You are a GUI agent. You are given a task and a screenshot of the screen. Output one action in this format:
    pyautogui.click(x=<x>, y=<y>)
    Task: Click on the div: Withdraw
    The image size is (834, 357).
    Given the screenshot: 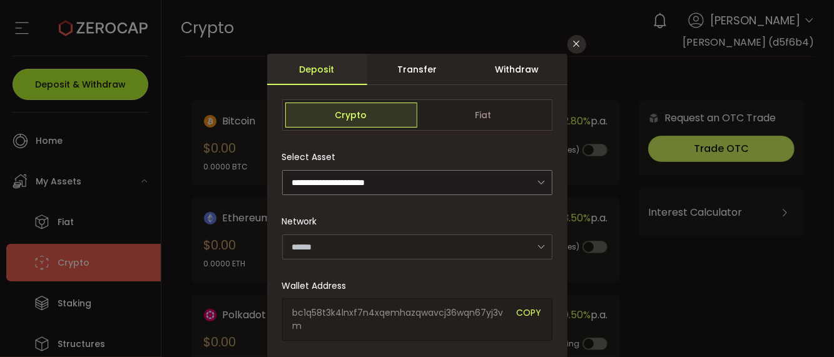 What is the action you would take?
    pyautogui.click(x=517, y=69)
    